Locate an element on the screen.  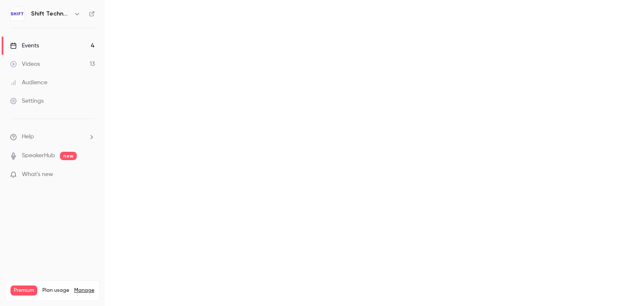
li: help-dropdown-opener is located at coordinates (53, 137).